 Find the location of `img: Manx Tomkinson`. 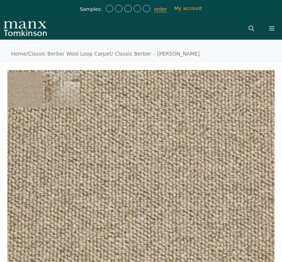

img: Manx Tomkinson is located at coordinates (25, 29).